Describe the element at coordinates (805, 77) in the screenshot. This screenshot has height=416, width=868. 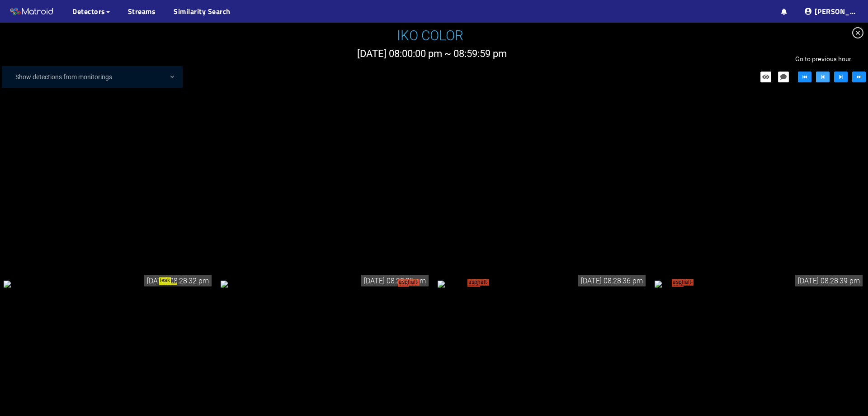
I see `button: fast-backward` at that location.